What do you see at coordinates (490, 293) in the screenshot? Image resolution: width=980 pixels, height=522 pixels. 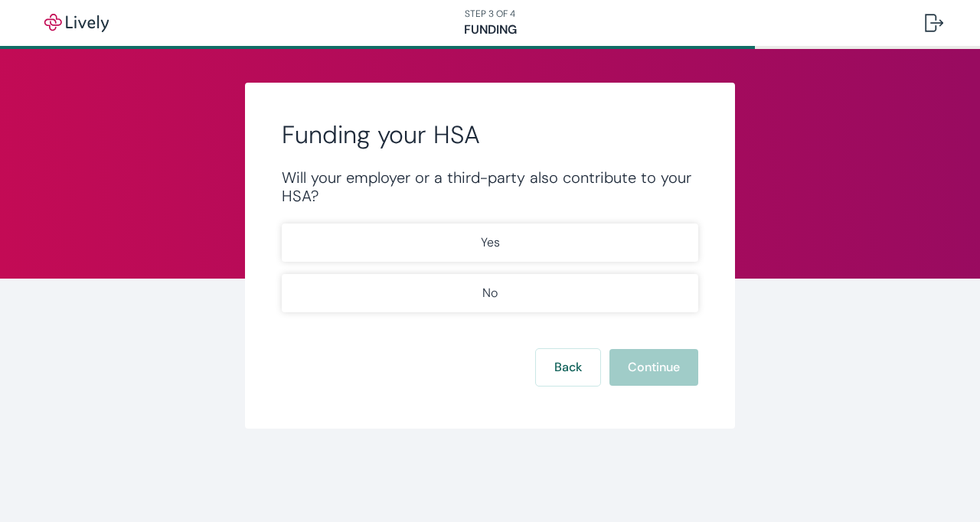 I see `p: No` at bounding box center [490, 293].